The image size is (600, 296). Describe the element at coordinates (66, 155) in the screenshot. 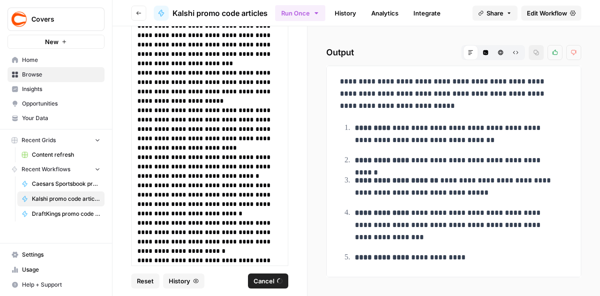

I see `span: Content refresh` at that location.